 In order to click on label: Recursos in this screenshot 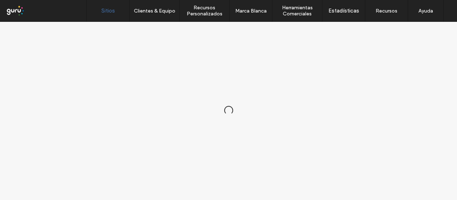, I will do `click(386, 11)`.